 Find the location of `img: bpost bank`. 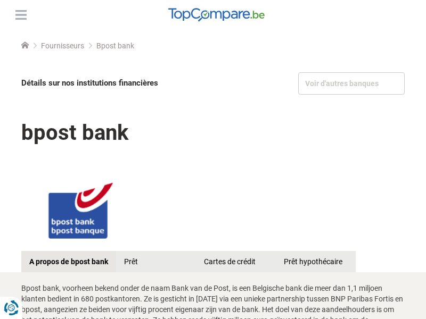

img: bpost bank is located at coordinates (80, 211).